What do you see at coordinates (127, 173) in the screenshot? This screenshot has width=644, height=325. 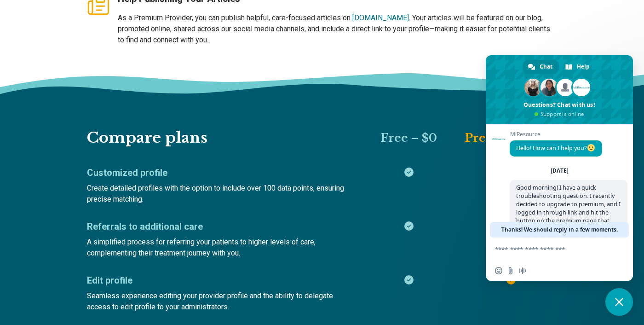 I see `p: Customized profile` at bounding box center [127, 173].